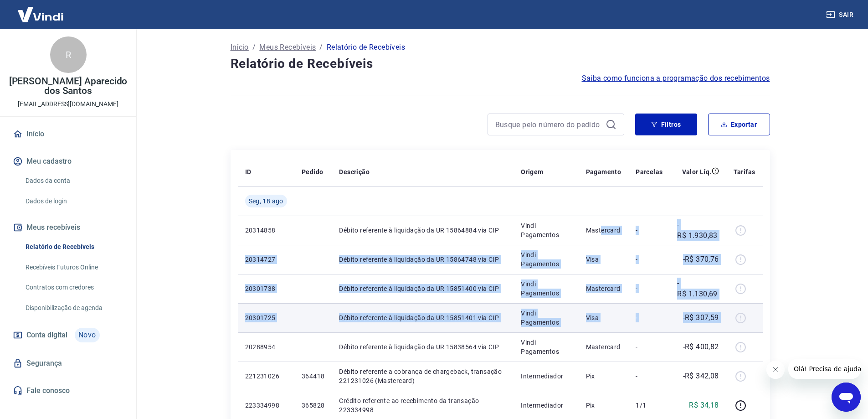 The height and width of the screenshot is (419, 868). Describe the element at coordinates (422, 230) in the screenshot. I see `p: Débito referente à liquidação da UR 15864884 via CIP` at that location.